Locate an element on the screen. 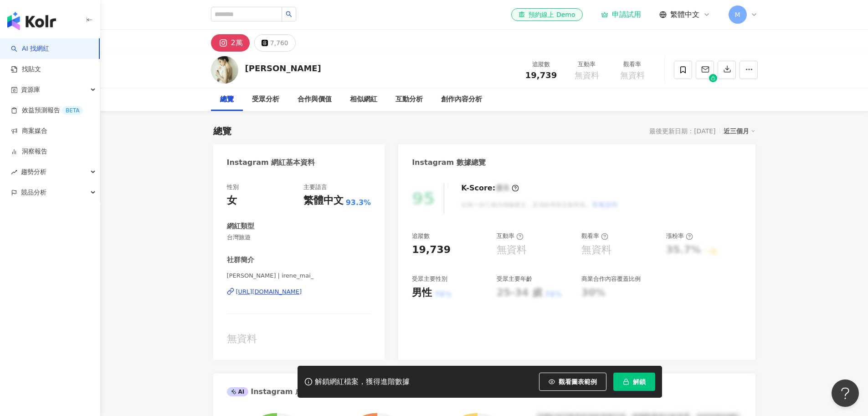  span: 繁體中文 is located at coordinates (685, 14).